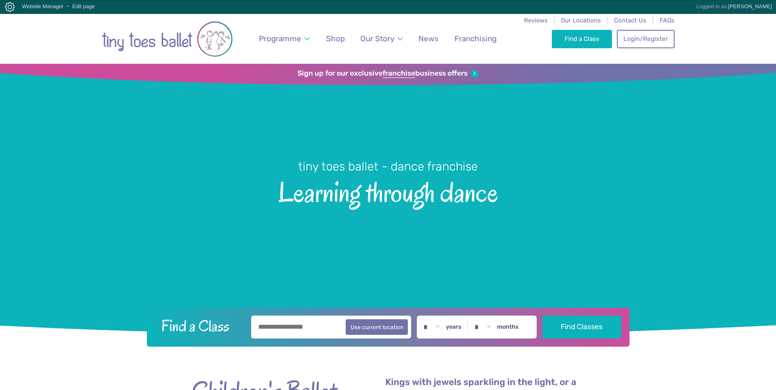 The height and width of the screenshot is (390, 776). What do you see at coordinates (582, 327) in the screenshot?
I see `button: Find Classes` at bounding box center [582, 327].